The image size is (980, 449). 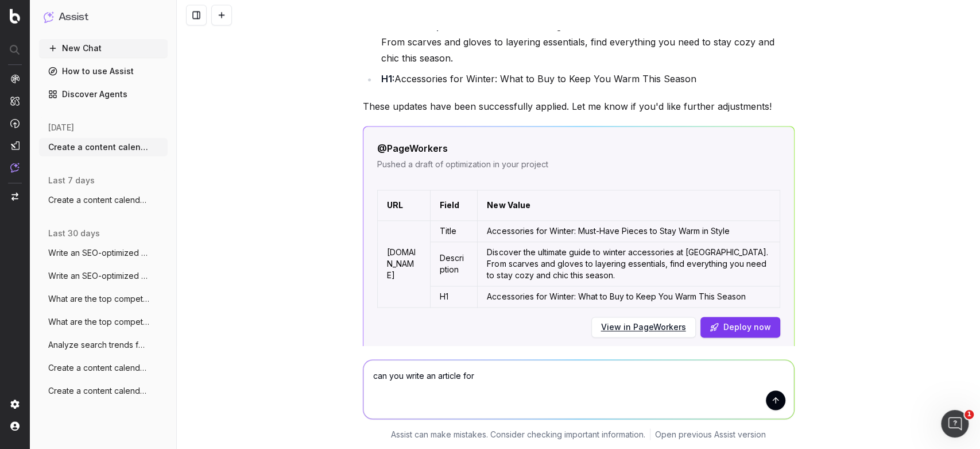 What do you see at coordinates (74, 233) in the screenshot?
I see `span: last 30 days` at bounding box center [74, 233].